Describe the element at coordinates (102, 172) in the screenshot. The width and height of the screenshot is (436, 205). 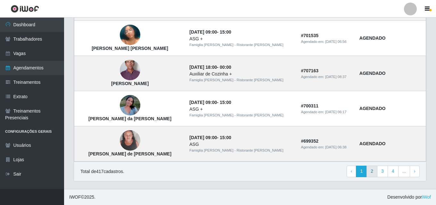
I see `p: Total de 417 cadastros.` at that location.